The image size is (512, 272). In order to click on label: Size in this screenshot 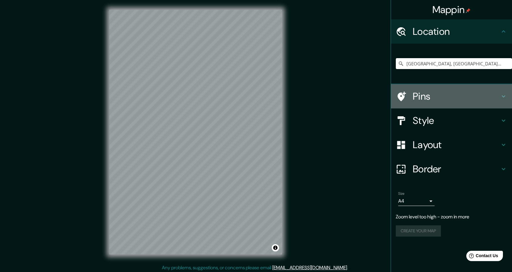, I will do `click(401, 193)`.